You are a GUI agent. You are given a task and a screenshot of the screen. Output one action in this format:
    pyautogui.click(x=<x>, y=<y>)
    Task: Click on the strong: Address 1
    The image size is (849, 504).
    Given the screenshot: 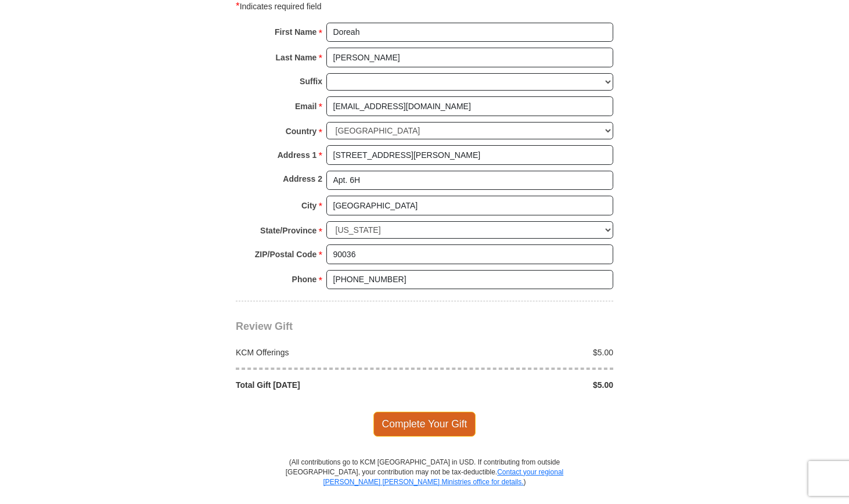 What is the action you would take?
    pyautogui.click(x=297, y=155)
    